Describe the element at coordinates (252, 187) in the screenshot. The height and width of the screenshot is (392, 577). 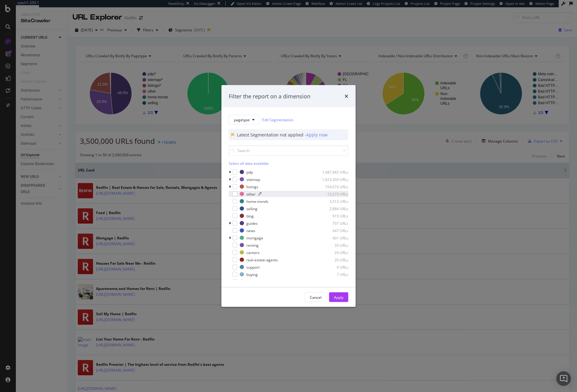
I see `div: listings` at that location.